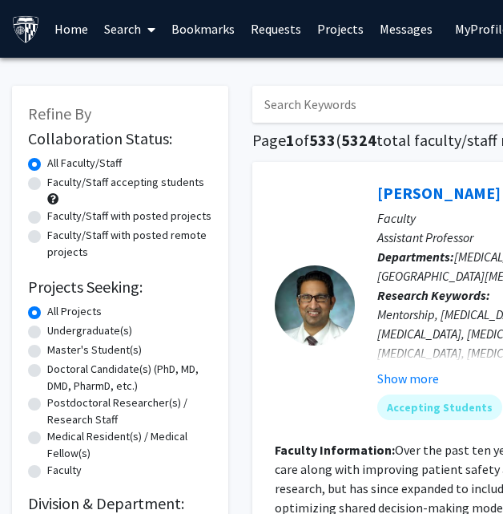  I want to click on b: Faculty Information:, so click(335, 450).